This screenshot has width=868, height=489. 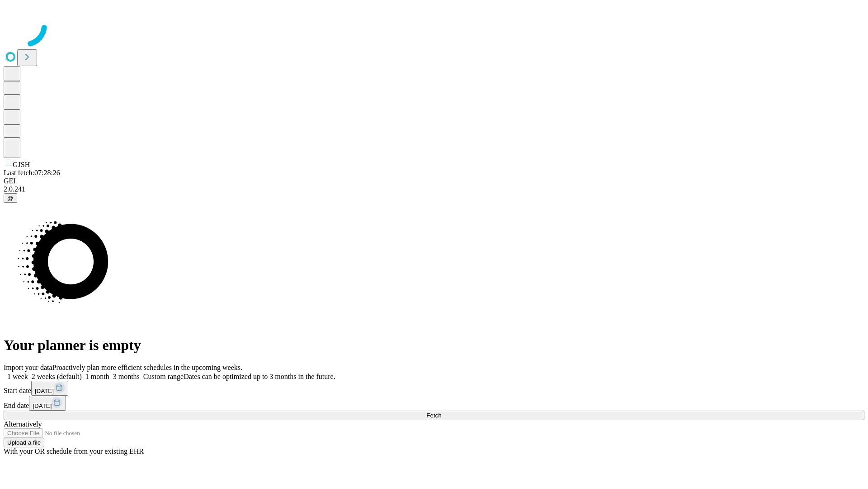 I want to click on span: GJSH, so click(x=22, y=164).